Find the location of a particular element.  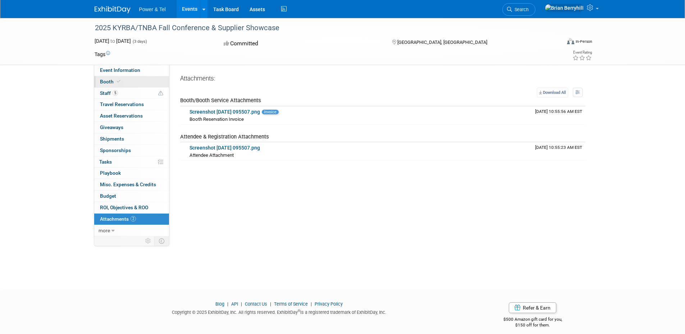

img: Brian Berryhill is located at coordinates (564, 8).